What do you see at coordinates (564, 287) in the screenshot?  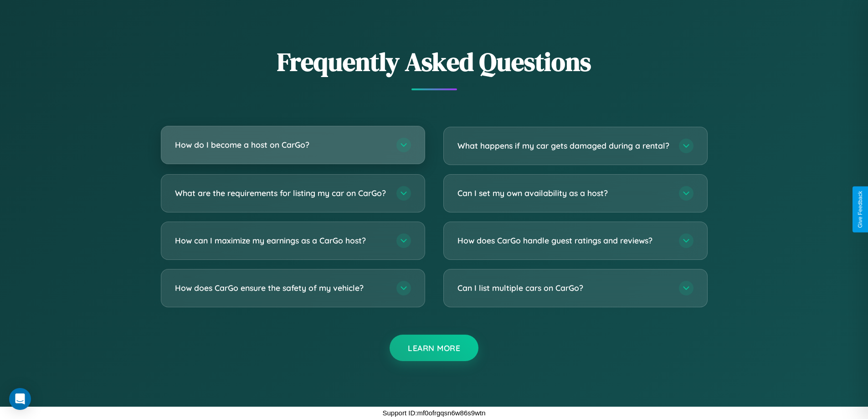 I see `h3: Can I list multiple cars on CarGo?` at bounding box center [564, 287].